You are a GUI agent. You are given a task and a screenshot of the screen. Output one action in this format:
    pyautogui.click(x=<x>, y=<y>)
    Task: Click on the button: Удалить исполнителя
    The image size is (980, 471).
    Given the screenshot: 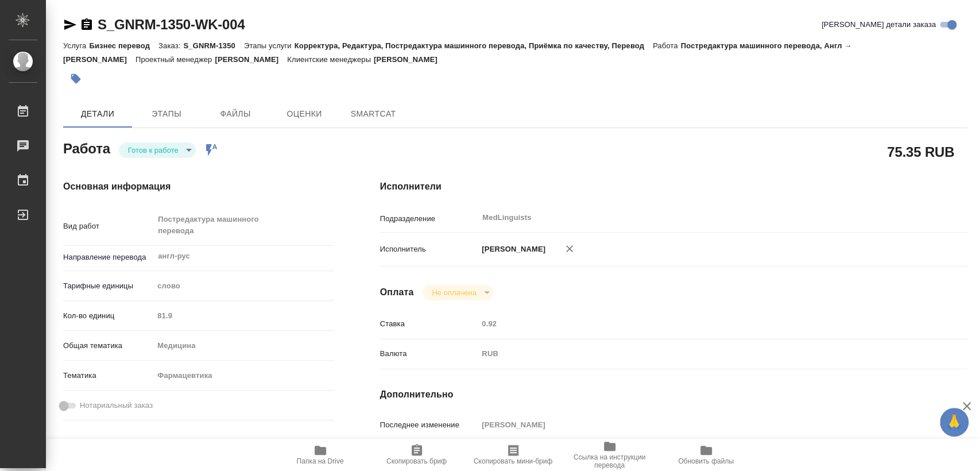 What is the action you would take?
    pyautogui.click(x=569, y=249)
    